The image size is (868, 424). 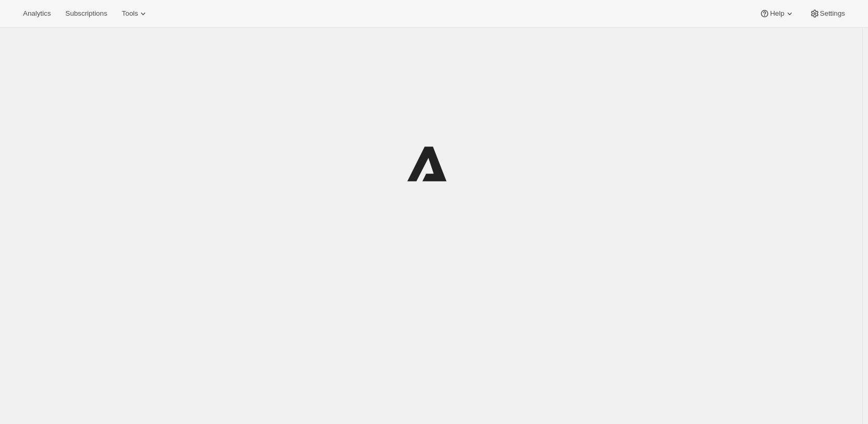 What do you see at coordinates (833, 14) in the screenshot?
I see `span: Settings` at bounding box center [833, 14].